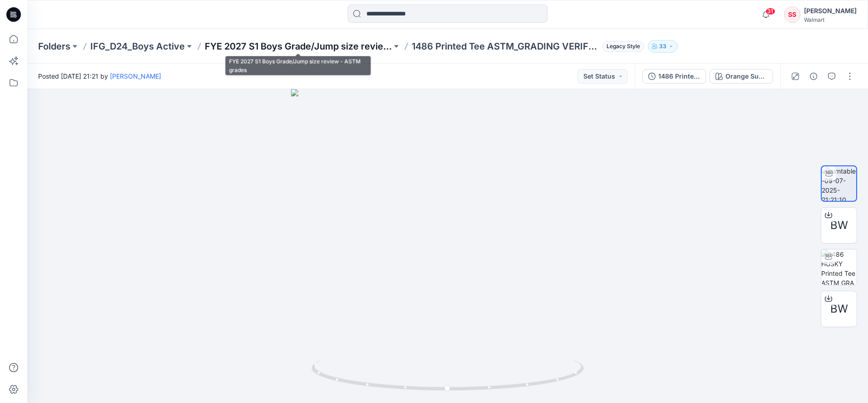  What do you see at coordinates (621, 47) in the screenshot?
I see `button: Legacy Style` at bounding box center [621, 47].